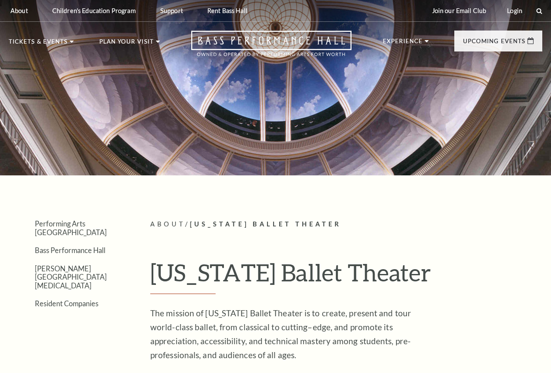 The height and width of the screenshot is (373, 551). Describe the element at coordinates (94, 10) in the screenshot. I see `p: Children's Education Program` at that location.